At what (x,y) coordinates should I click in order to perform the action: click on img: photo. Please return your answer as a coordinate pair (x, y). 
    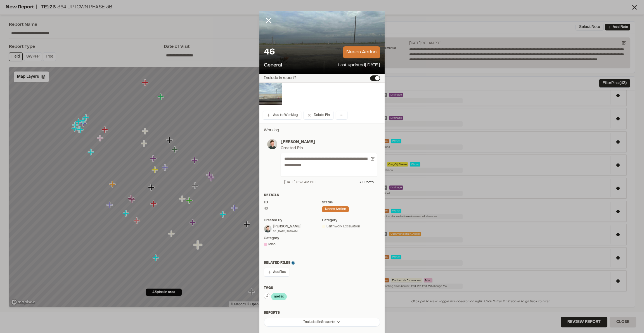
    Looking at the image, I should click on (272, 144).